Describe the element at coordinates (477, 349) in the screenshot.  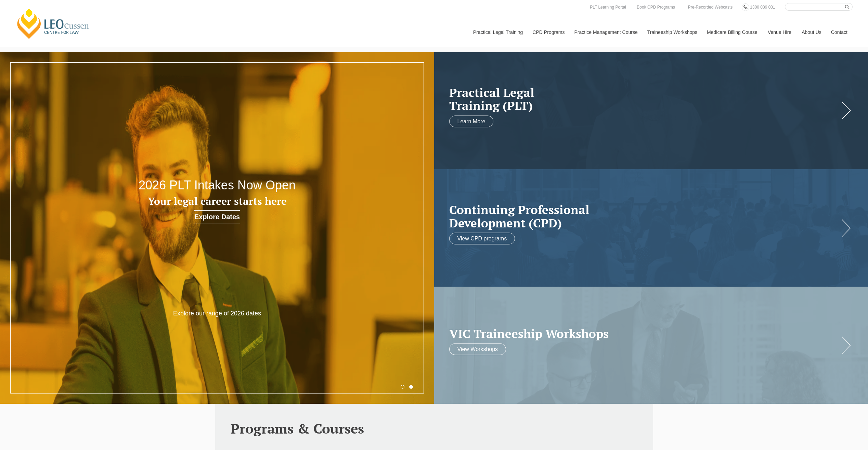
I see `a: View Workshops` at that location.